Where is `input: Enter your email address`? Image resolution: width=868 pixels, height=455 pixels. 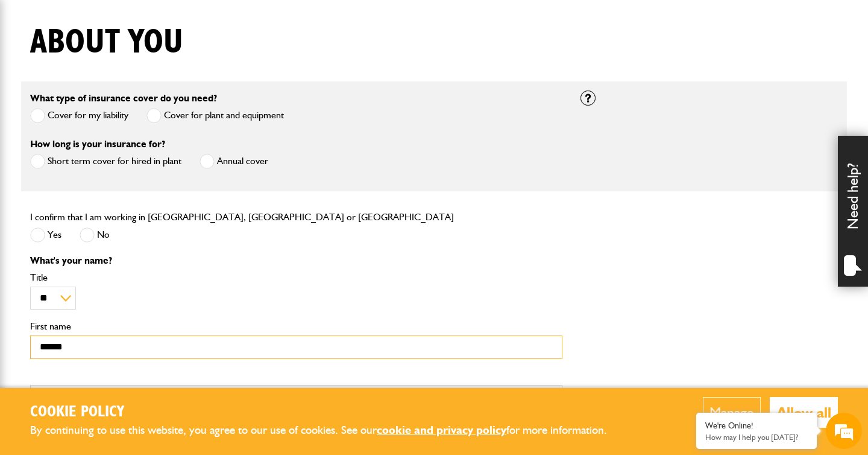 input: Enter your email address is located at coordinates (118, 160).